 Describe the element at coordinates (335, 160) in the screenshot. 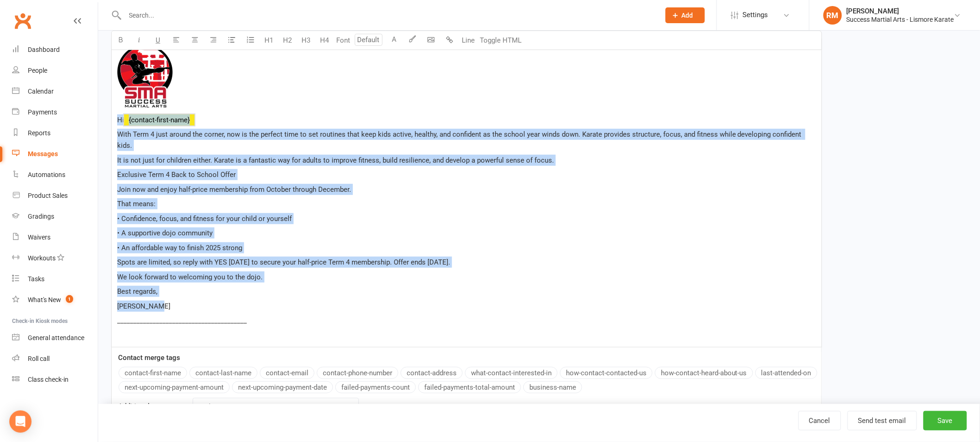

I see `span: It is not just for children either. Karate is a fantastic way for adults to improve fitness, buil...` at that location.